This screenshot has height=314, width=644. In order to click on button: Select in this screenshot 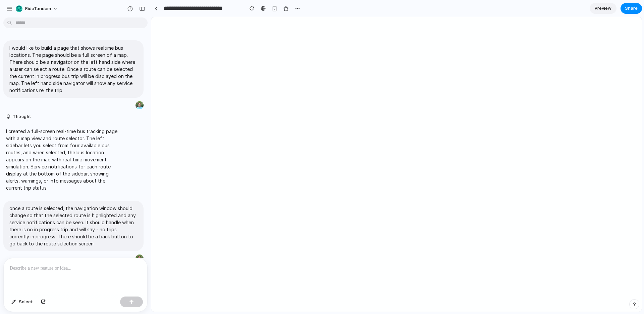, I will do `click(23, 302)`.